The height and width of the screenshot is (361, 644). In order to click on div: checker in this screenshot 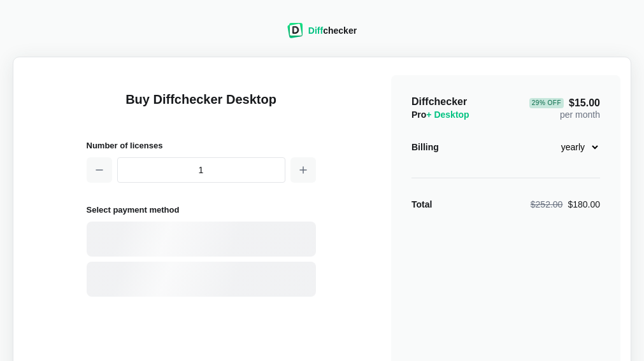, I will do `click(332, 31)`.